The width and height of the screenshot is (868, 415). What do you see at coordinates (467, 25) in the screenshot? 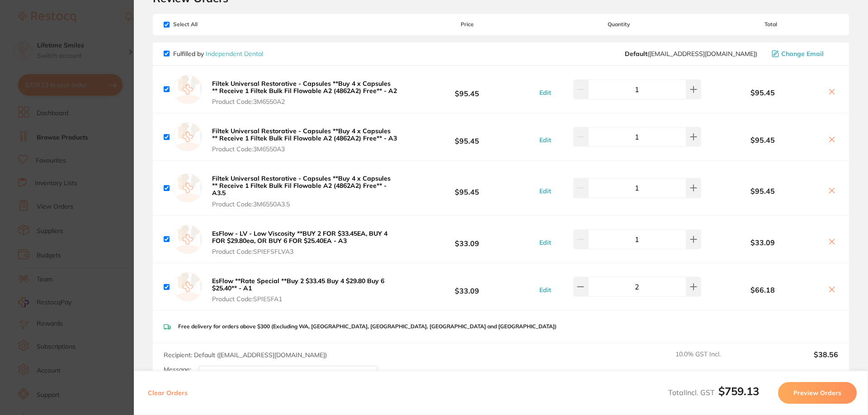
I see `span: Price` at bounding box center [467, 25].